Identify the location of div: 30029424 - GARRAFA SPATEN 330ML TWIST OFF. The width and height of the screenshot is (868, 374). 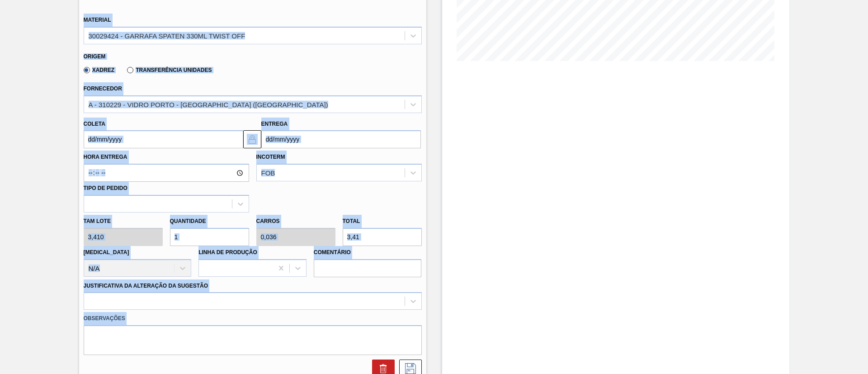
(167, 36).